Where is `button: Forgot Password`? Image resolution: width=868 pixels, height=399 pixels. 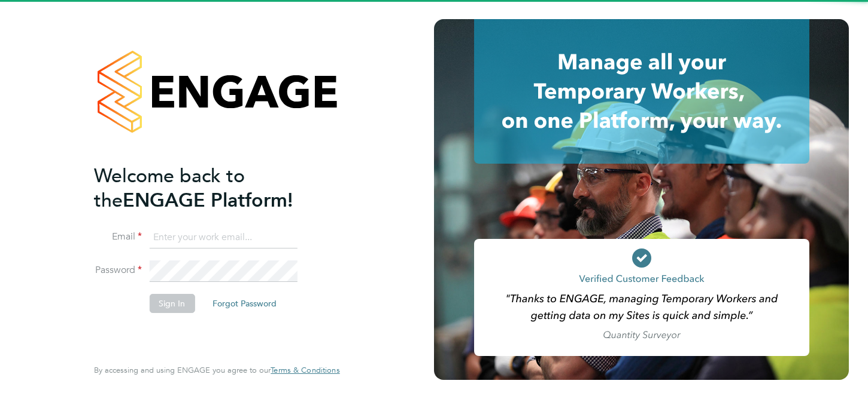 button: Forgot Password is located at coordinates (244, 303).